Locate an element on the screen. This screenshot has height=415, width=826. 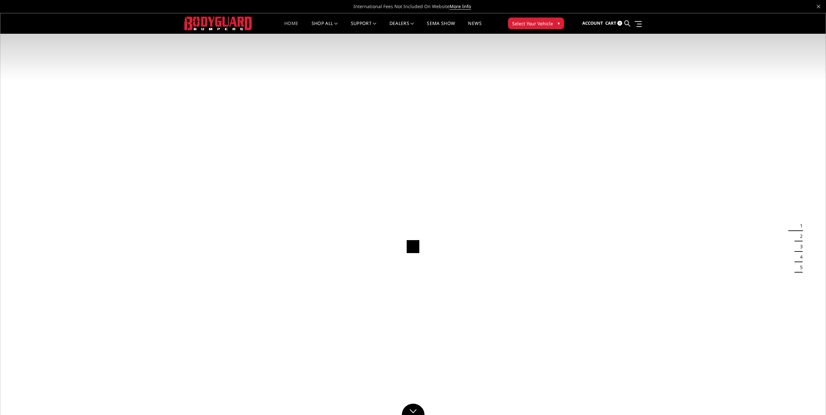
a: Support is located at coordinates (363, 27).